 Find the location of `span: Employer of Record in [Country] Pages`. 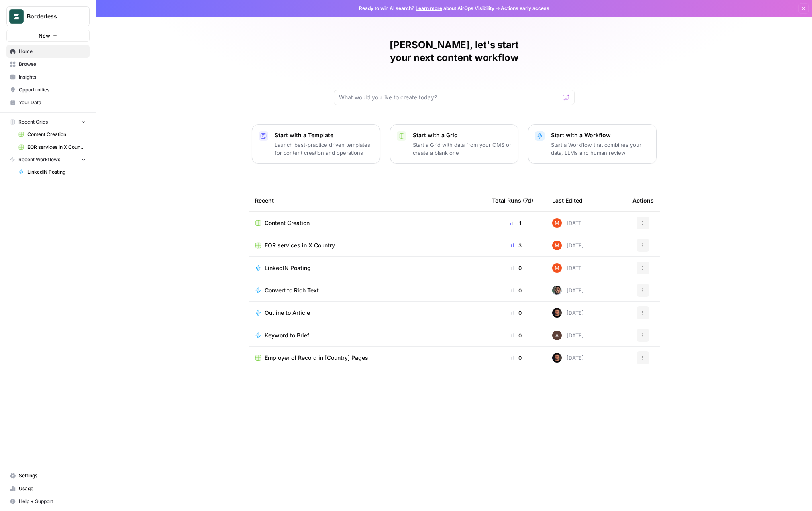

span: Employer of Record in [Country] Pages is located at coordinates (316, 358).